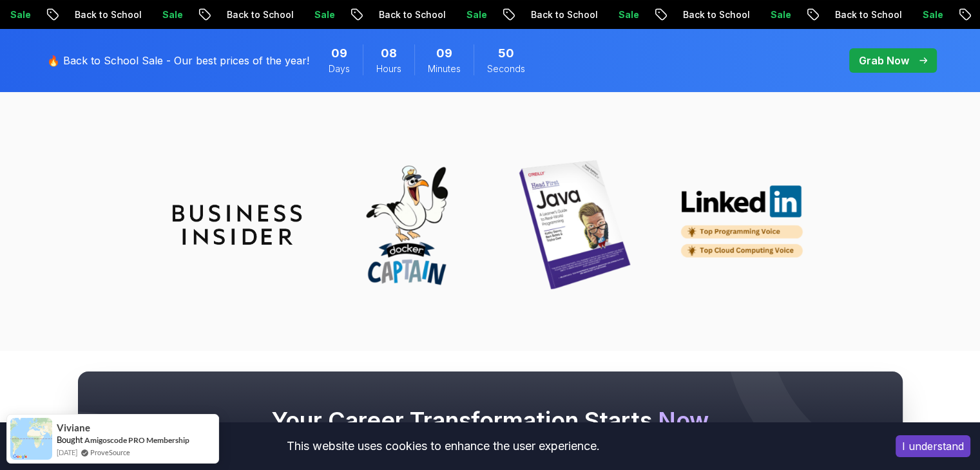 This screenshot has height=470, width=980. I want to click on p: Grab Now, so click(884, 60).